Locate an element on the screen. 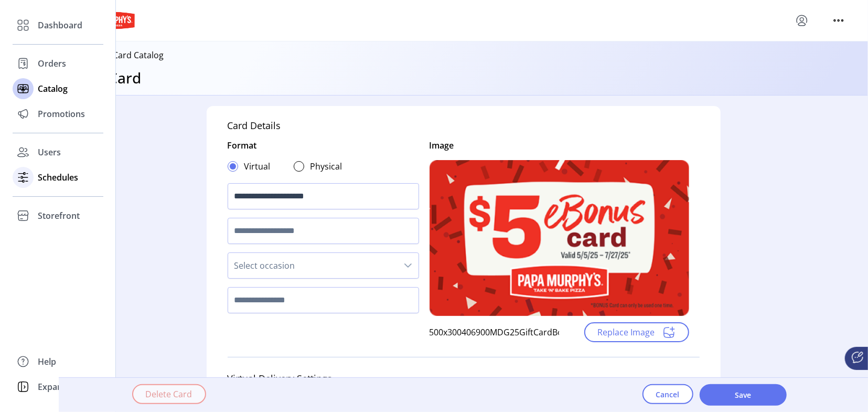 Image resolution: width=868 pixels, height=412 pixels. p: Back to Card Catalog is located at coordinates (123, 55).